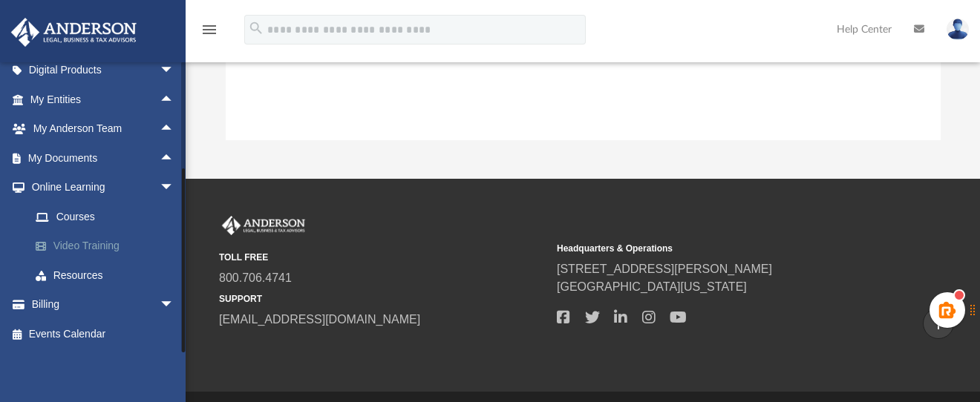  I want to click on small: SUPPORT, so click(382, 299).